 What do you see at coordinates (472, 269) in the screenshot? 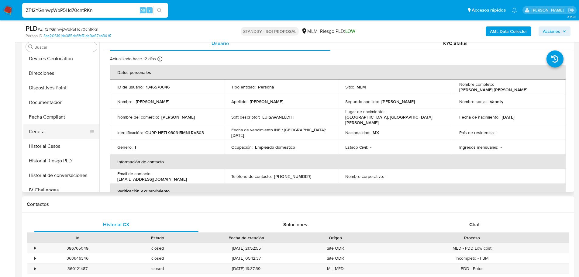
I see `div: PDD - Fotos` at bounding box center [472, 269].